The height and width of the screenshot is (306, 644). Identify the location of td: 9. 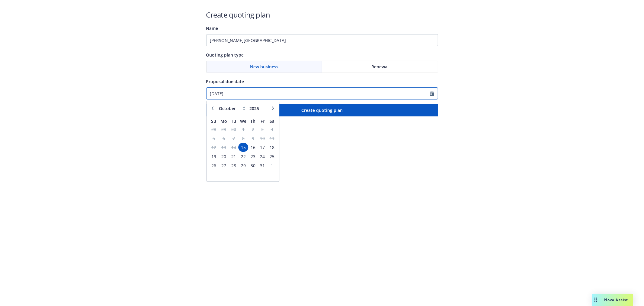
(253, 138).